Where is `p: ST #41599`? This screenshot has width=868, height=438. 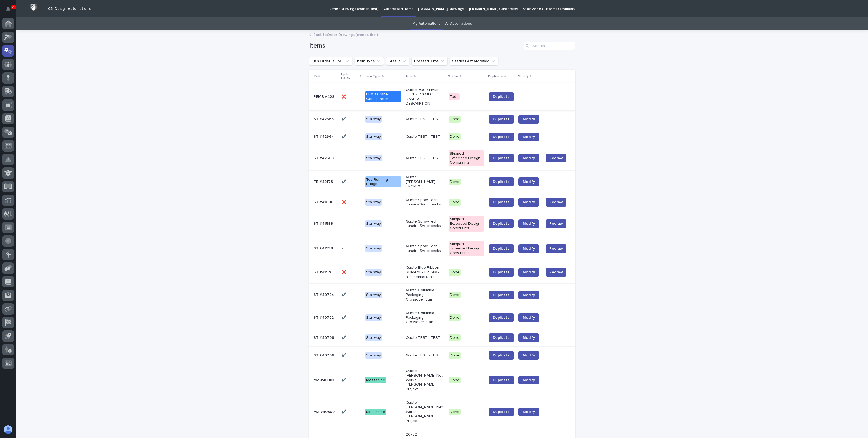 p: ST #41599 is located at coordinates (324, 223).